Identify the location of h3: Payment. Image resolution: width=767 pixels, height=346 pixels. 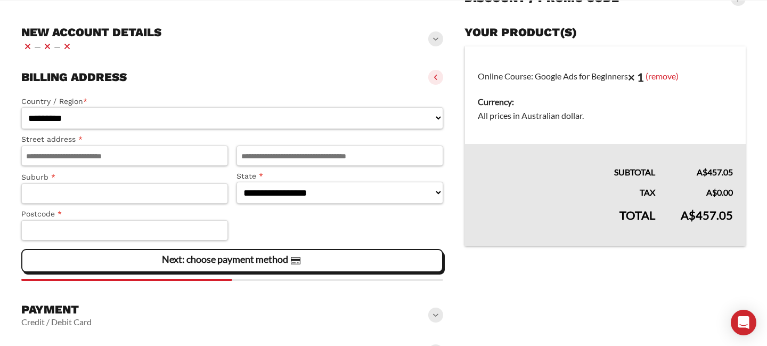
(56, 310).